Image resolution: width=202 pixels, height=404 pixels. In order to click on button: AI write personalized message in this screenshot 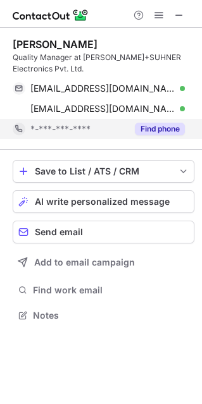, I will do `click(103, 202)`.